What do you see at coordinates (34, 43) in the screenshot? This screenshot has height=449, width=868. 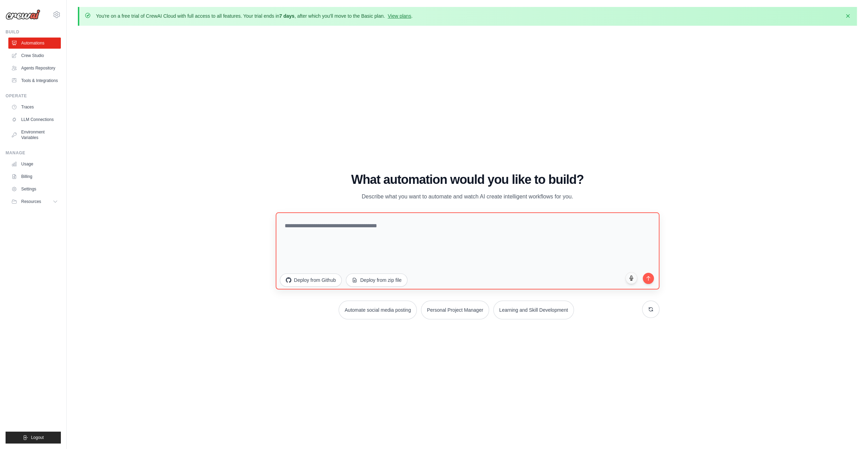 I see `a: Automations` at bounding box center [34, 43].